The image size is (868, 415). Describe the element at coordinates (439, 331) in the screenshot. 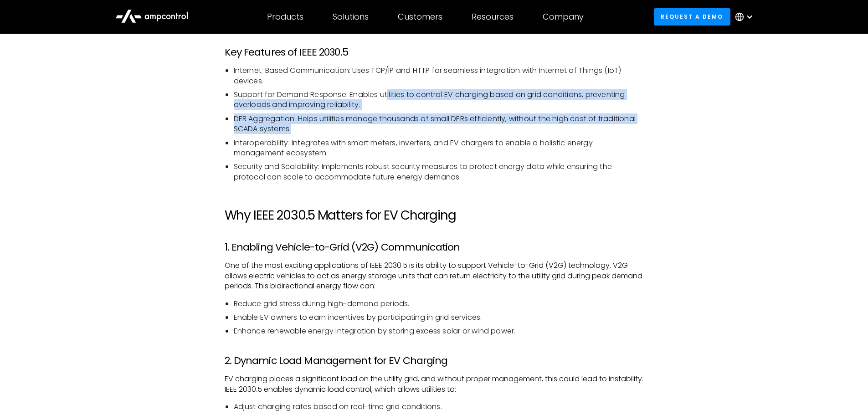

I see `li: Enhance renewable energy integration by storing excess solar or wind power.` at that location.